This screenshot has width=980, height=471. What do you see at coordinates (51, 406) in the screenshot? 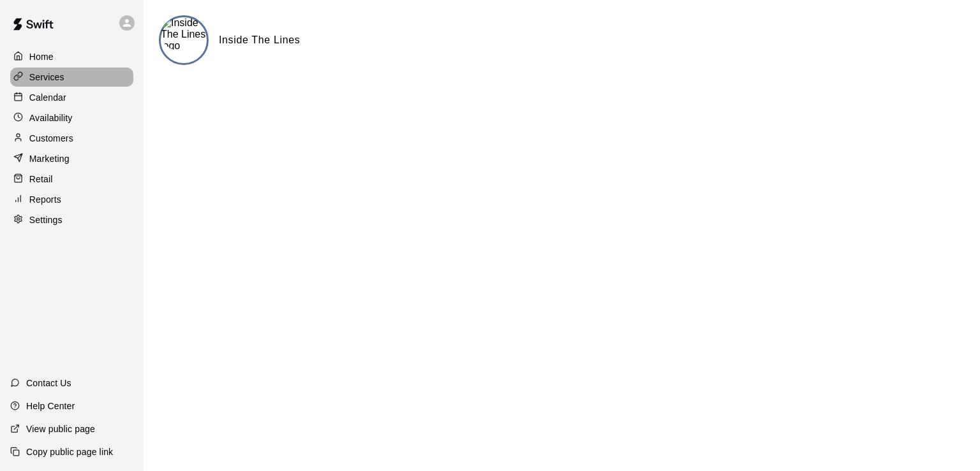
I see `p: Help Center` at bounding box center [51, 406].